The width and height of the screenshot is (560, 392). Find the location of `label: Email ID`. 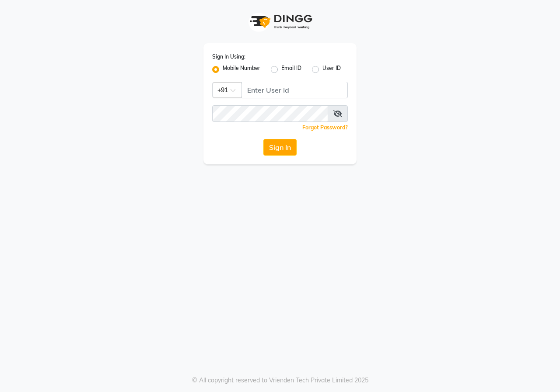

label: Email ID is located at coordinates (292, 70).